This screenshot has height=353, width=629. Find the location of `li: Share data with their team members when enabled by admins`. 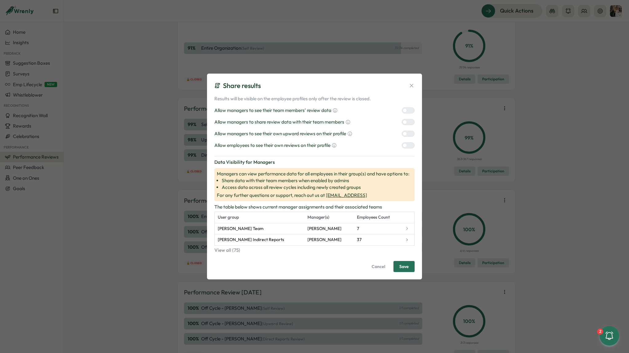

li: Share data with their team members when enabled by admins is located at coordinates (317, 181).